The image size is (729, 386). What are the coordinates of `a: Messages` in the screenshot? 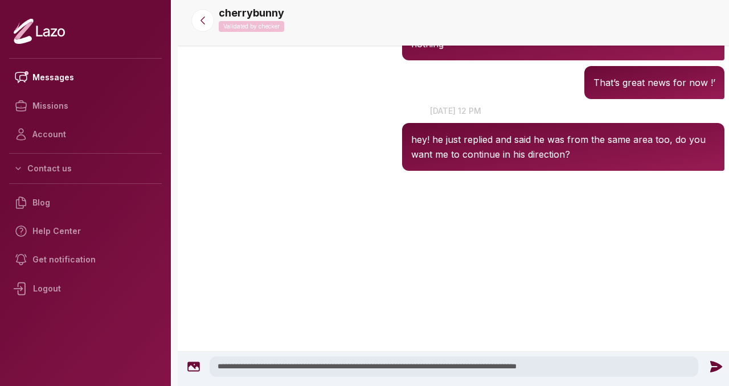 It's located at (85, 77).